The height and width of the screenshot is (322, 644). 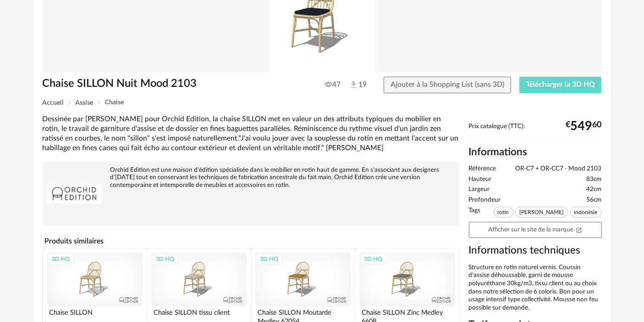 What do you see at coordinates (75, 194) in the screenshot?
I see `img: brand logo` at bounding box center [75, 194].